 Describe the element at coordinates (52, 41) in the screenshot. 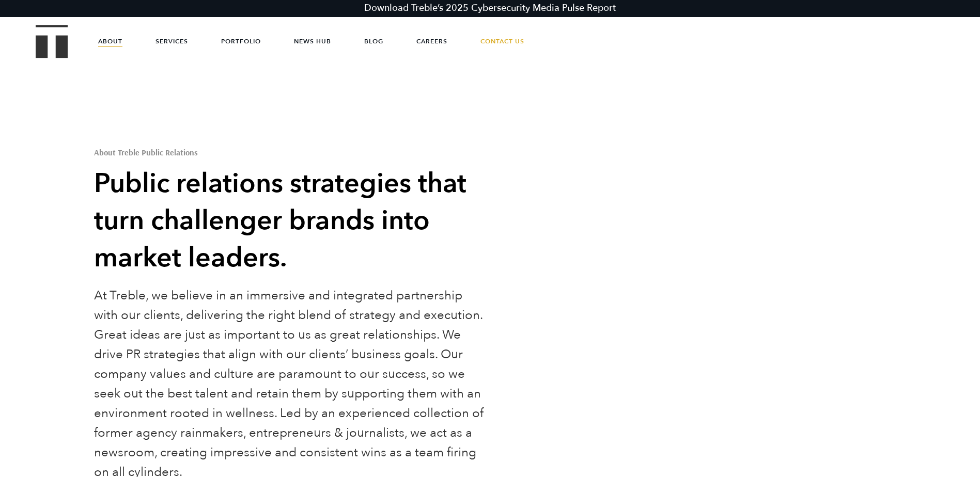

I see `a: Treble Homepage` at that location.